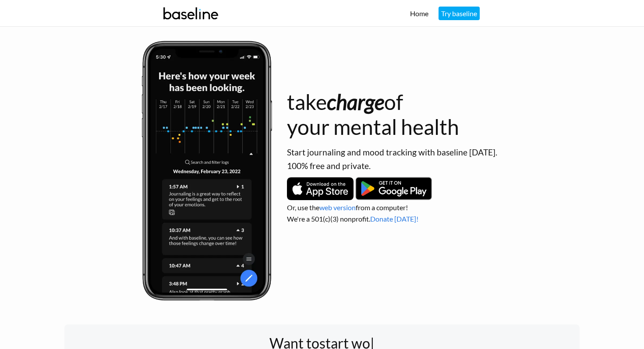  What do you see at coordinates (459, 13) in the screenshot?
I see `a: Try baseline` at bounding box center [459, 13].